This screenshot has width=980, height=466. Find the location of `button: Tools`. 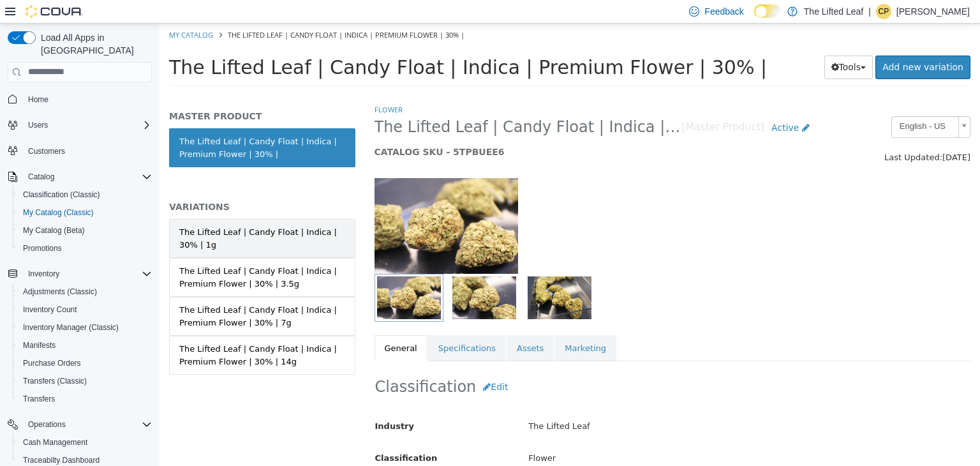

button: Tools is located at coordinates (689, 43).